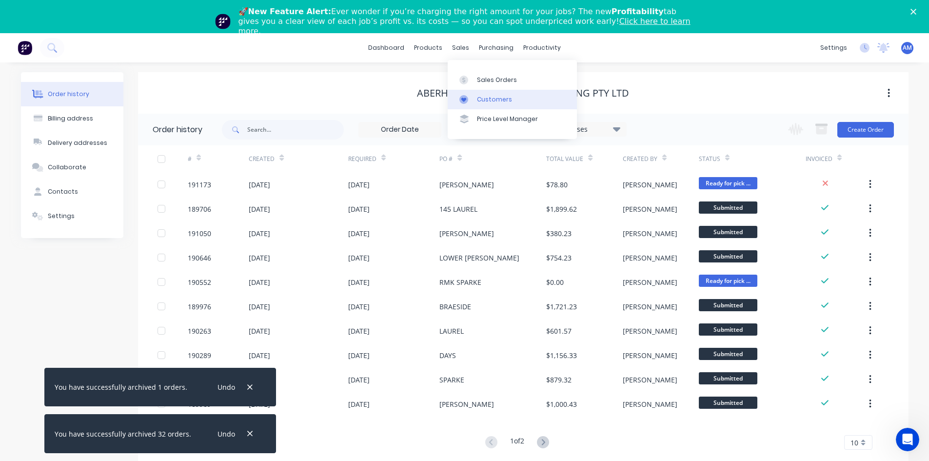  I want to click on div: Invoiced, so click(819, 159).